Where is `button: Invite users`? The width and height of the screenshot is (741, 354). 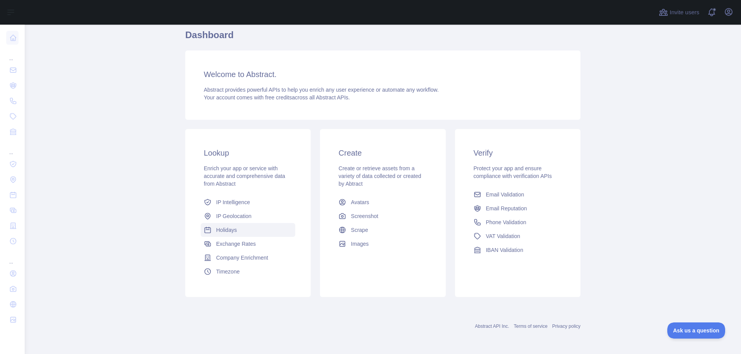 button: Invite users is located at coordinates (678, 12).